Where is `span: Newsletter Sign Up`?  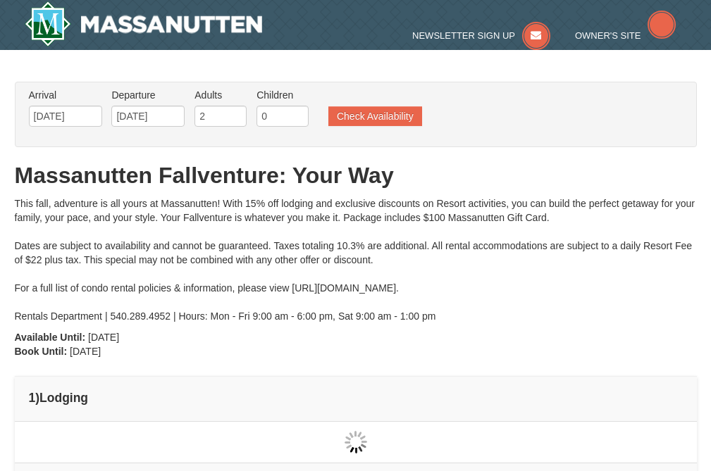
span: Newsletter Sign Up is located at coordinates (463, 35).